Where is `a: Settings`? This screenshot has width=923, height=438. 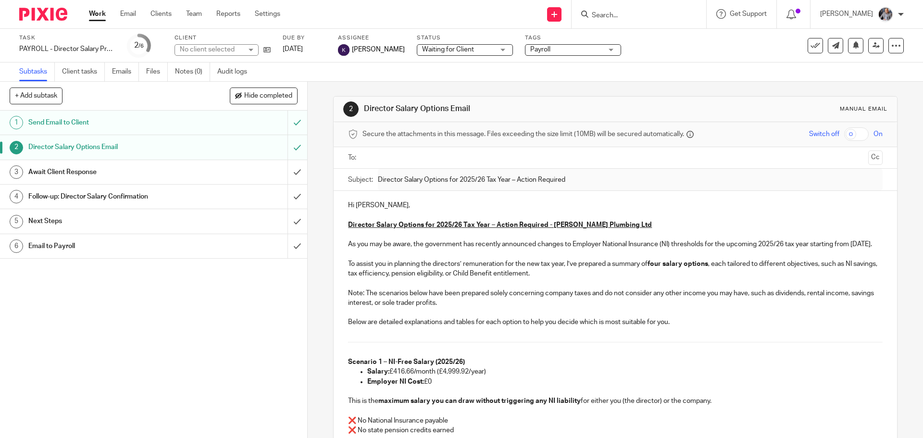
a: Settings is located at coordinates (267, 14).